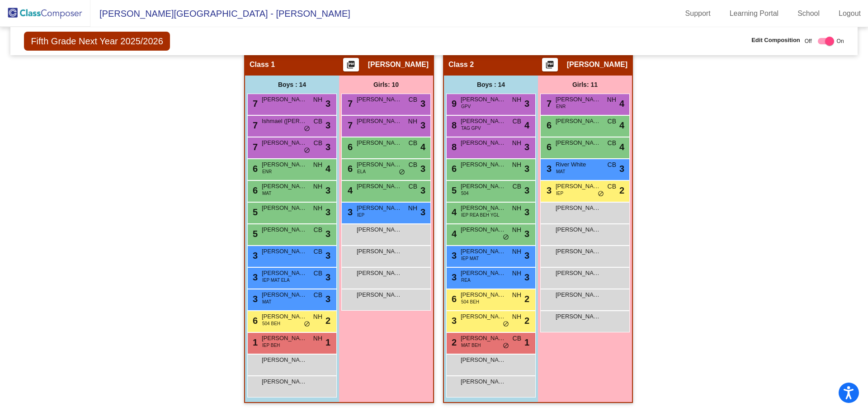 This screenshot has width=868, height=412. I want to click on span: 9, so click(453, 103).